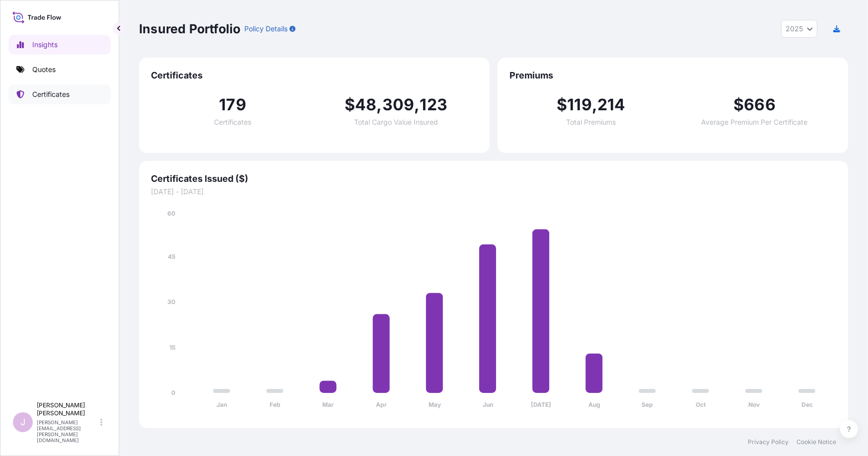  Describe the element at coordinates (701, 405) in the screenshot. I see `tspan: Oct` at that location.